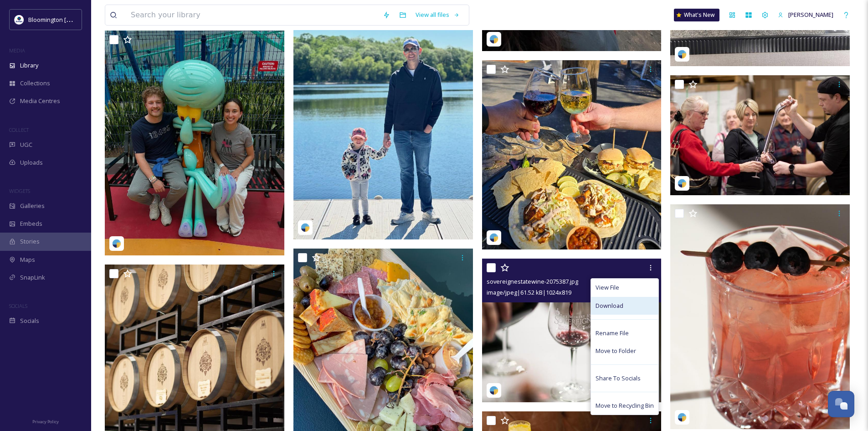 Image resolution: width=868 pixels, height=431 pixels. What do you see at coordinates (45, 421) in the screenshot?
I see `a: Privacy Policy` at bounding box center [45, 421].